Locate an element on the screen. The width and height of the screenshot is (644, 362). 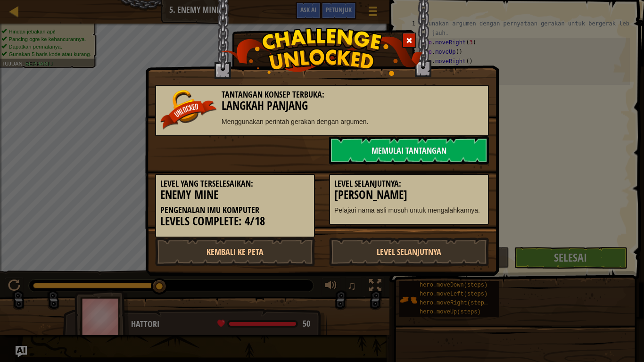
span: Tantangan Konsep Terbuka: is located at coordinates (273, 94).